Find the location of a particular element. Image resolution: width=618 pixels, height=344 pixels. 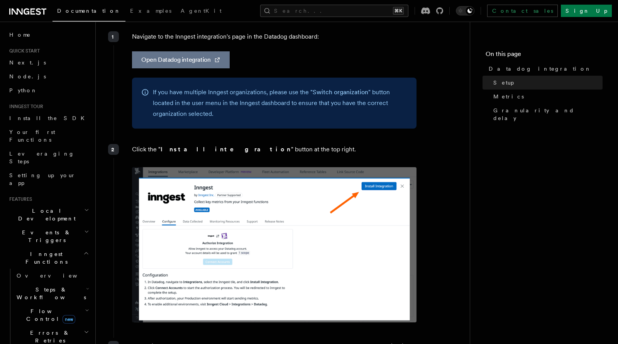

a: Your first Functions is located at coordinates (48, 136).